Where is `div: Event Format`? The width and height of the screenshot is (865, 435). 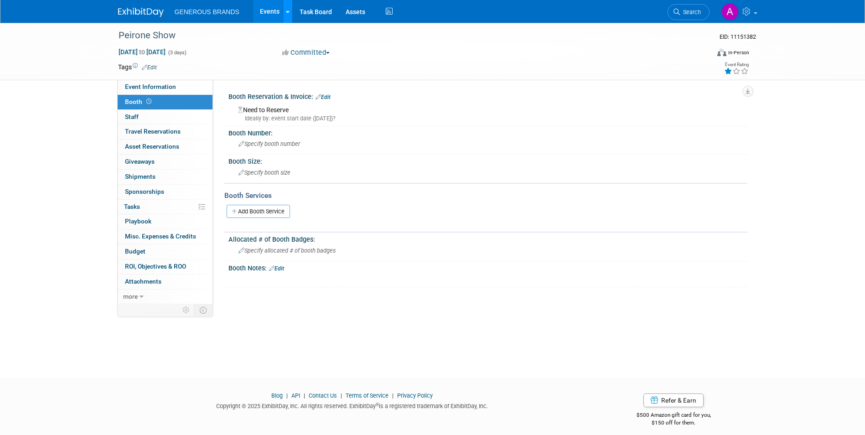 div: Event Format is located at coordinates (703, 54).